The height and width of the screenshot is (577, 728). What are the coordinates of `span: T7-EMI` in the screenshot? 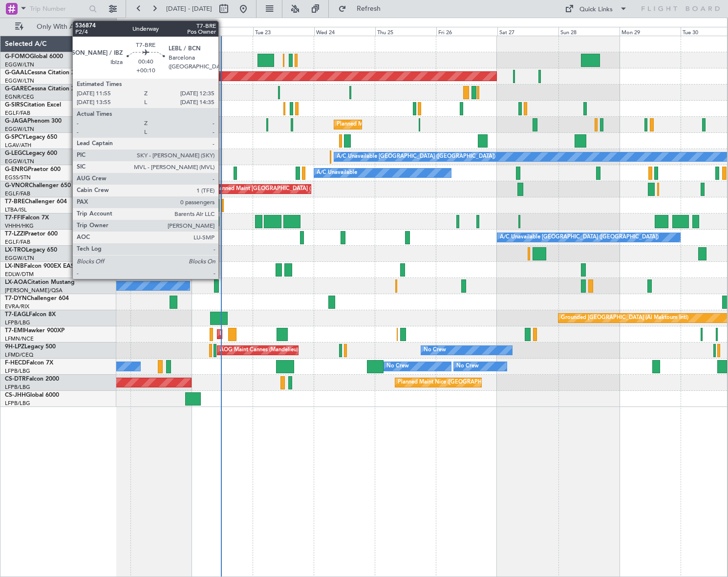 It's located at (14, 331).